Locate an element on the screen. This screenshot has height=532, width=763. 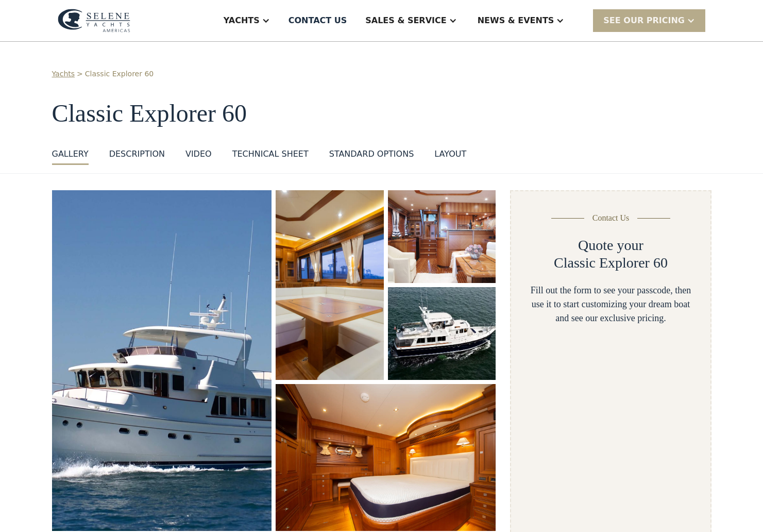
a: Classic Explorer 60 is located at coordinates (119, 73).